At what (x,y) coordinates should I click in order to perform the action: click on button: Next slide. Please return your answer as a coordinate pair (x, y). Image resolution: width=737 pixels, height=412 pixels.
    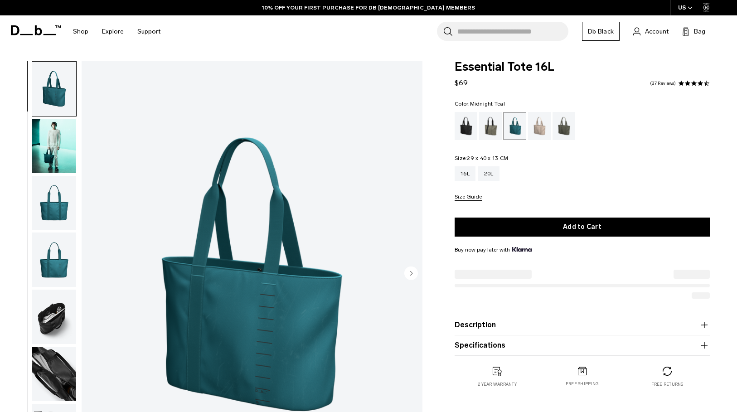
    Looking at the image, I should click on (411, 274).